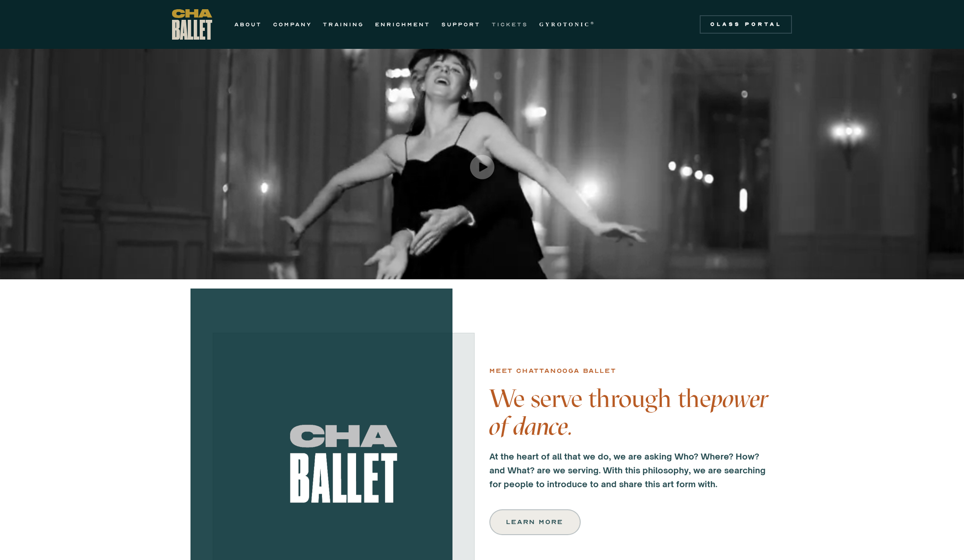 The width and height of the screenshot is (964, 560). Describe the element at coordinates (461, 25) in the screenshot. I see `a: SUPPORT` at that location.